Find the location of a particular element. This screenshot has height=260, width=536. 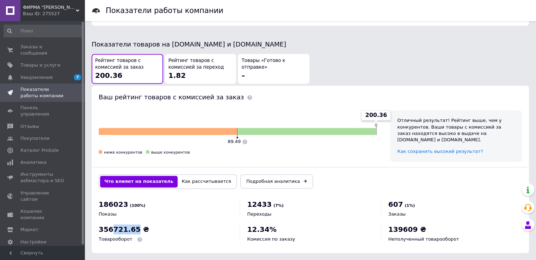

span: 139609 ₴ is located at coordinates (407, 229).